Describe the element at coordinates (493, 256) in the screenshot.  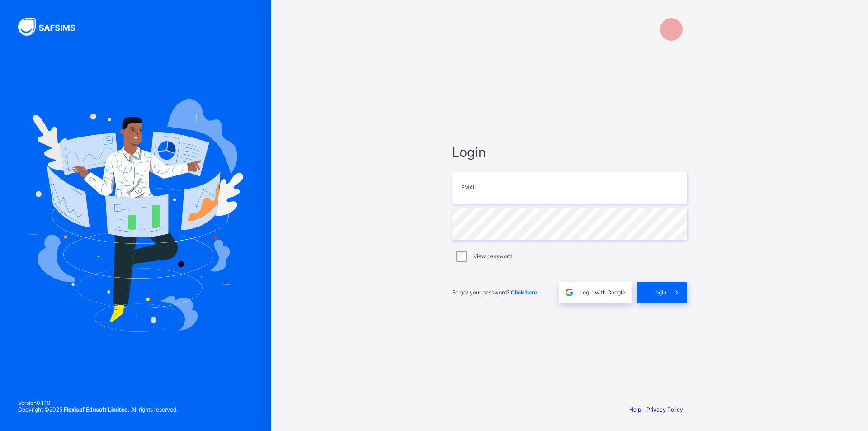
I see `label: View password` at that location.